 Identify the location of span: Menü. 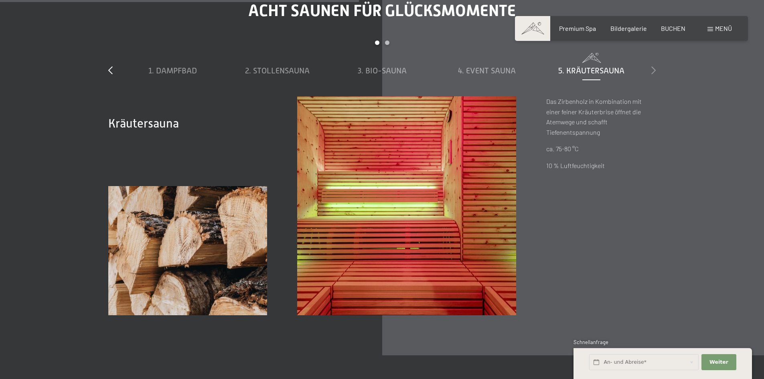
(724, 28).